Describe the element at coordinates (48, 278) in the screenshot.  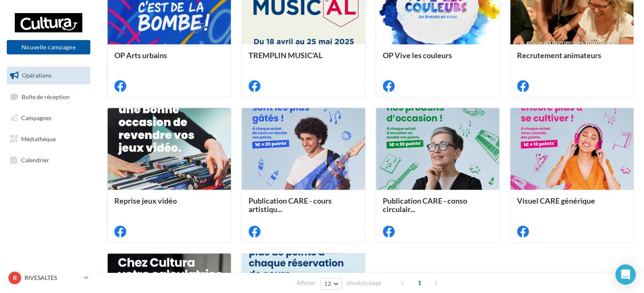
I see `a: R RIVESALTES` at that location.